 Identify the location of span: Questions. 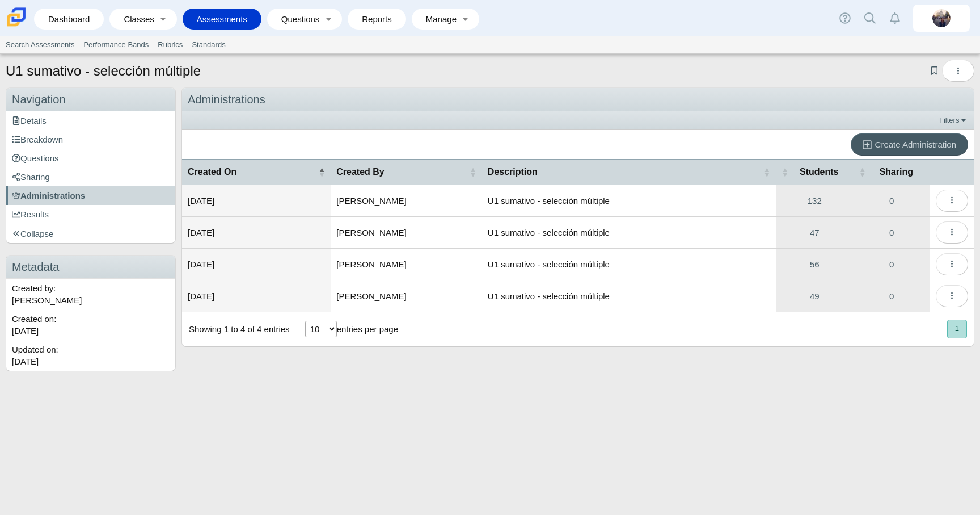
(35, 158).